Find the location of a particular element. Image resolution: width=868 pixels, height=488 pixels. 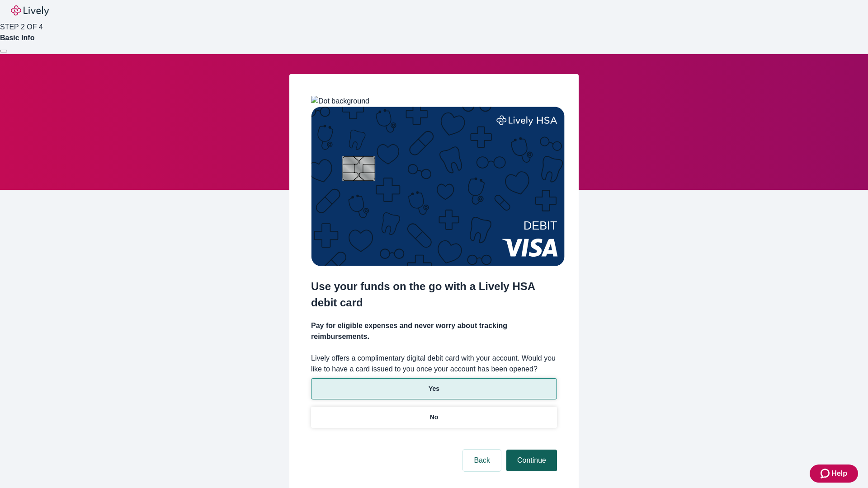

span: Help is located at coordinates (839, 473).